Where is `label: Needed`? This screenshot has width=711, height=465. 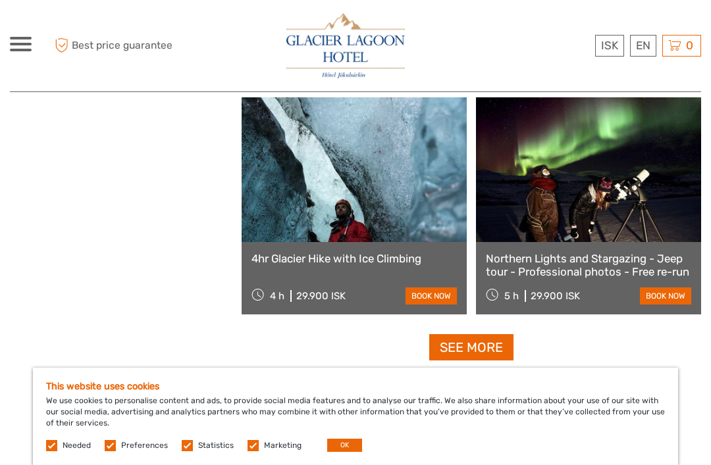
label: Needed is located at coordinates (76, 446).